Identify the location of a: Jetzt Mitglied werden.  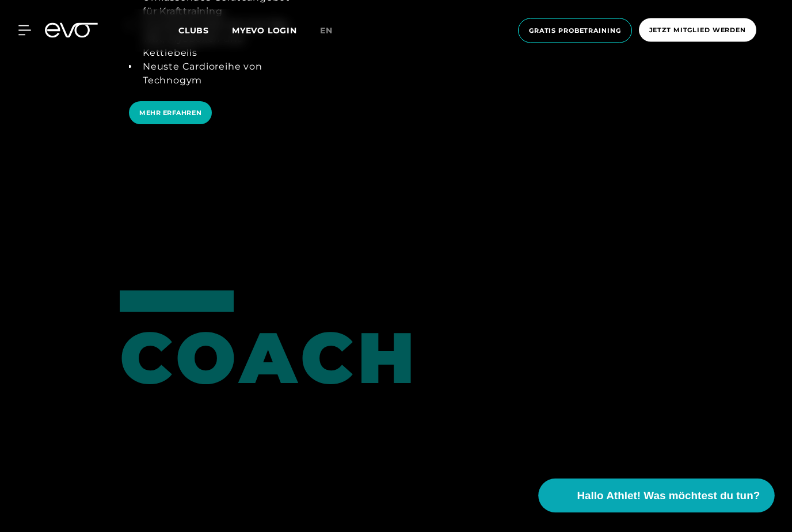
(697, 31).